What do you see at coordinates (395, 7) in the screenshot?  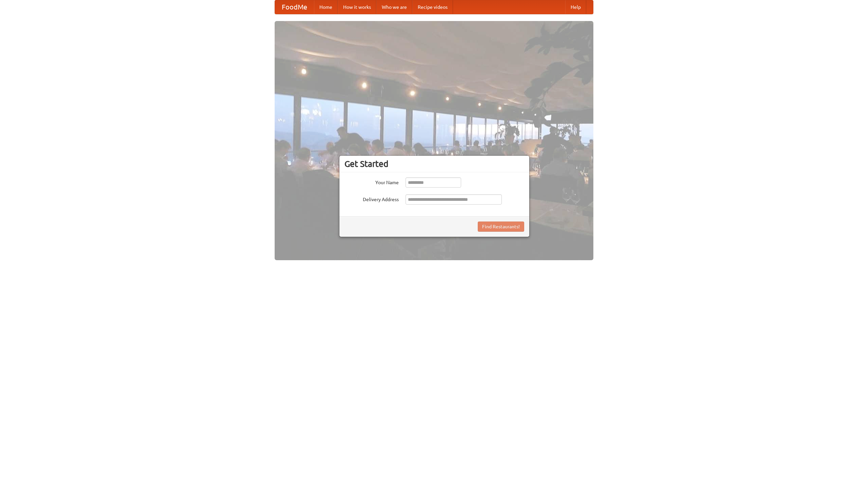 I see `a: Who we are` at bounding box center [395, 7].